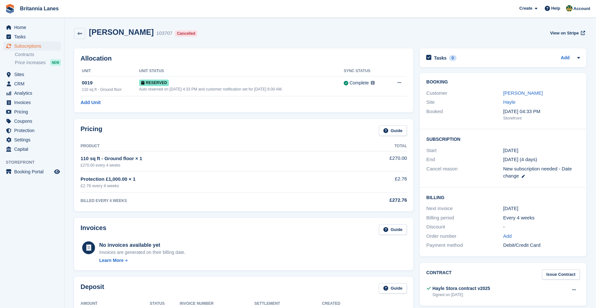  Describe the element at coordinates (30, 62) in the screenshot. I see `span: Price increases` at that location.